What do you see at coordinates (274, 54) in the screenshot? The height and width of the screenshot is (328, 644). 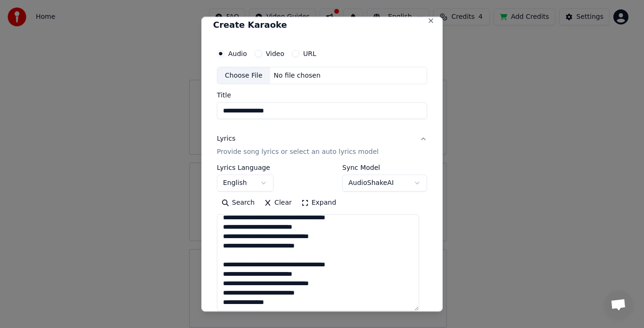 I see `label: Video` at bounding box center [274, 54].